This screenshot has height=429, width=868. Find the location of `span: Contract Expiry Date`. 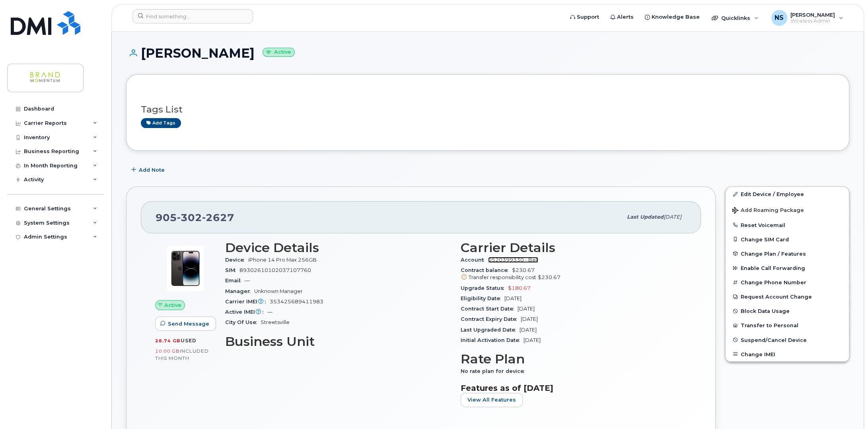

span: Contract Expiry Date is located at coordinates (491, 319).